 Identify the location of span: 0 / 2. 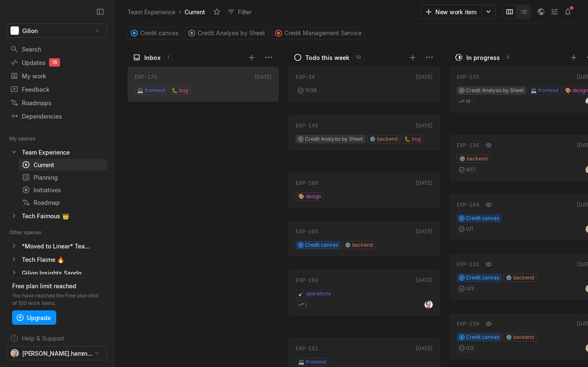
(470, 348).